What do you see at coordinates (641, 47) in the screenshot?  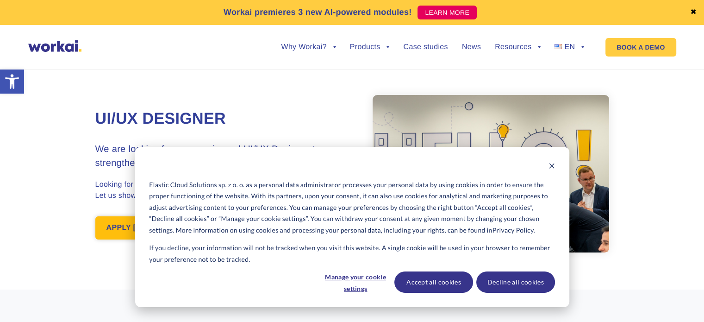 I see `a: BOOK A DEMO` at bounding box center [641, 47].